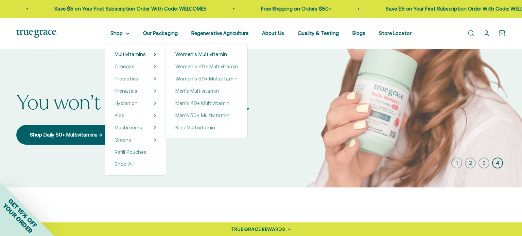  I want to click on a: Store Locator, so click(395, 33).